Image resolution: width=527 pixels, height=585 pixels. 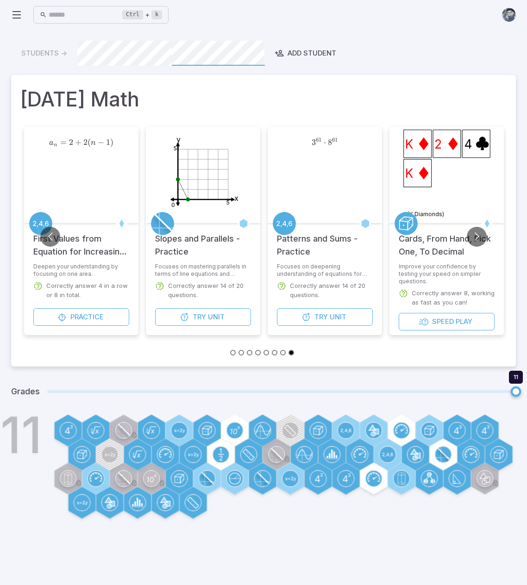 I want to click on button: Go to slide 2, so click(x=241, y=353).